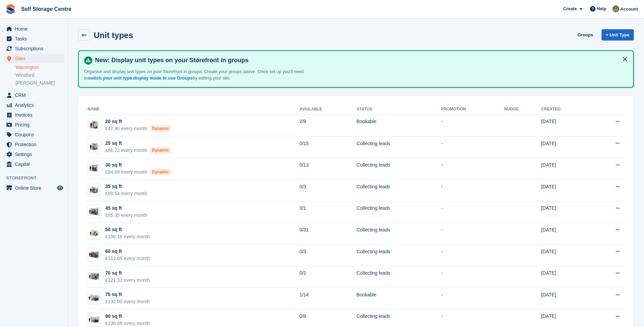 This screenshot has width=644, height=327. I want to click on a: switch your unit type display mode to use Groups, so click(140, 77).